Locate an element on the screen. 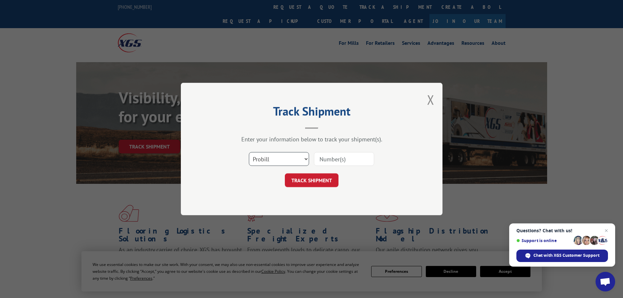 This screenshot has height=298, width=623. span: Close chat is located at coordinates (607, 231).